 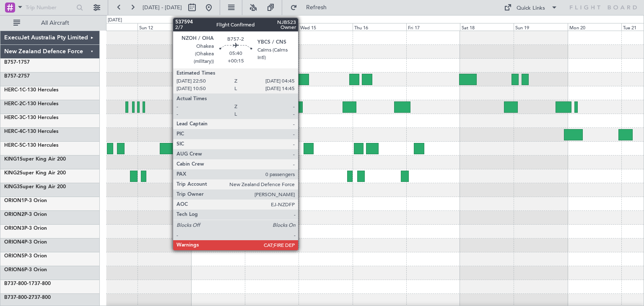 What do you see at coordinates (31, 104) in the screenshot?
I see `a: HERC-2C-130 Hercules` at bounding box center [31, 104].